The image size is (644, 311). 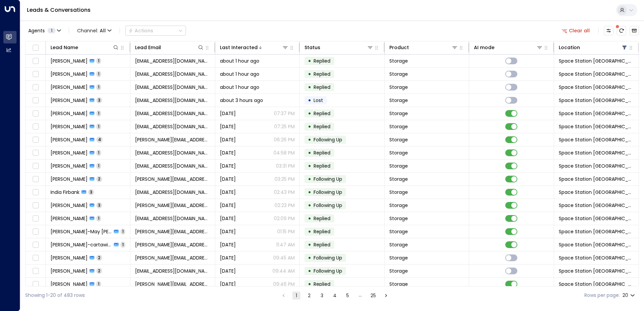 I want to click on div: Status, so click(x=312, y=48).